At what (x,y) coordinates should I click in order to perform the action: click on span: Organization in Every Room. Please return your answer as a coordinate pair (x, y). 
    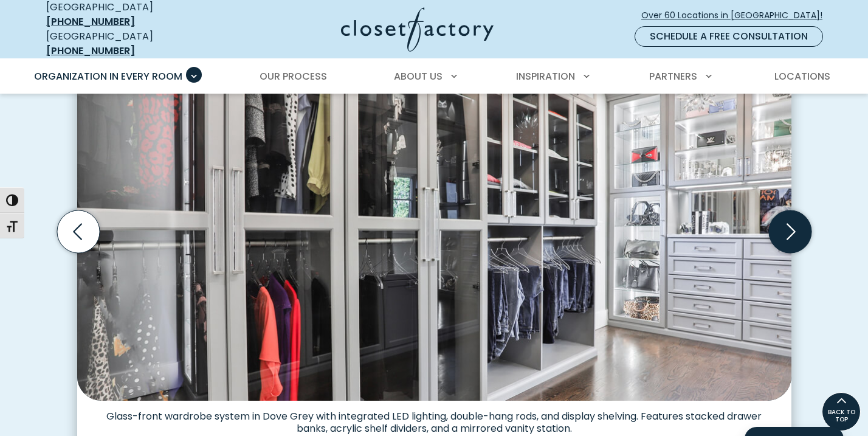
    Looking at the image, I should click on (108, 76).